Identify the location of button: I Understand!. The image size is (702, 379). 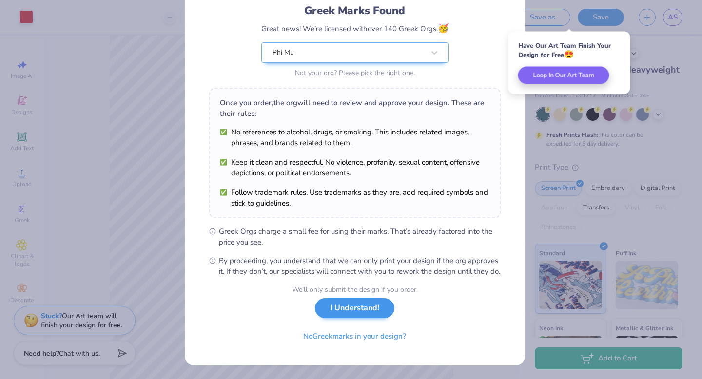
(354, 308).